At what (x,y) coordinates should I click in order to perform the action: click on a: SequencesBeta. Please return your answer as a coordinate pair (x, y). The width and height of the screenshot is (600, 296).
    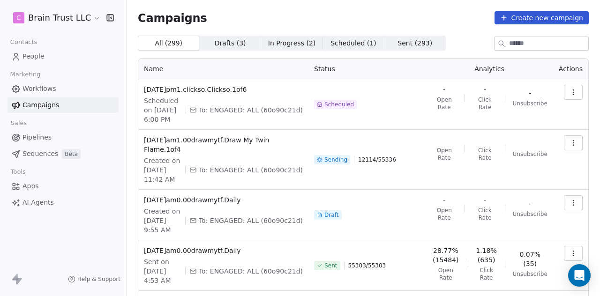
    Looking at the image, I should click on (63, 154).